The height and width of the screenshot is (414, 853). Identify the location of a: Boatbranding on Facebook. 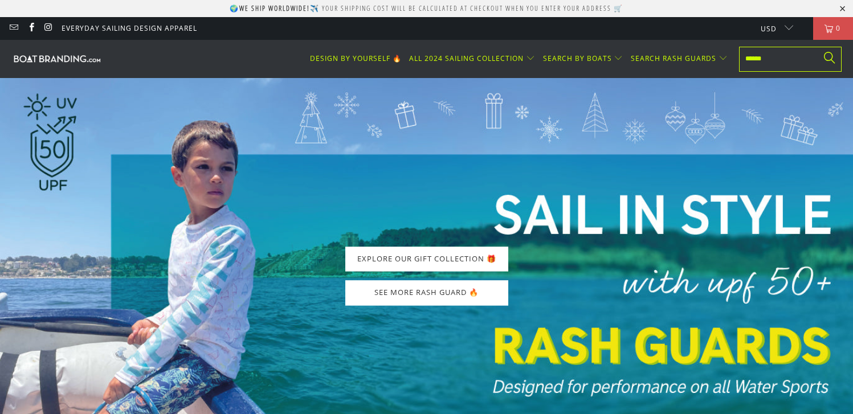
(30, 28).